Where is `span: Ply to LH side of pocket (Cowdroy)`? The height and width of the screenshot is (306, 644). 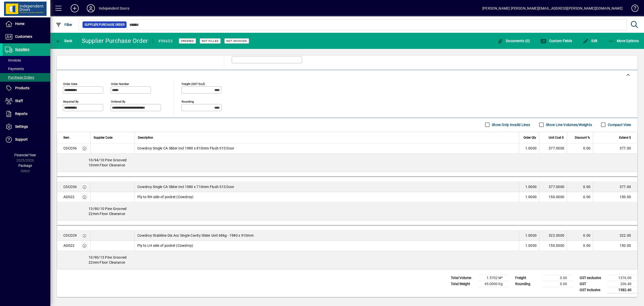
span: Ply to LH side of pocket (Cowdroy) is located at coordinates (165, 245).